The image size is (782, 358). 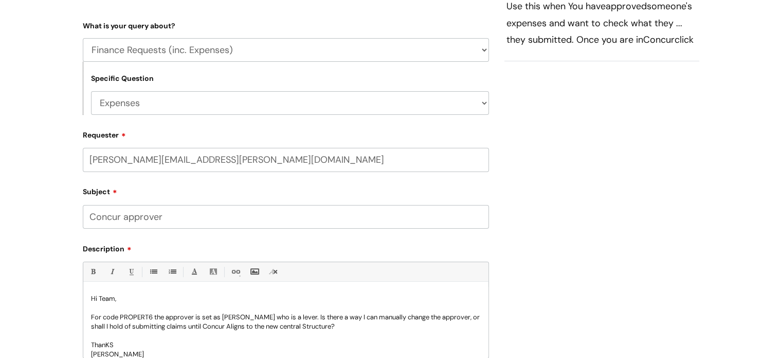 I want to click on a: Link, so click(x=235, y=271).